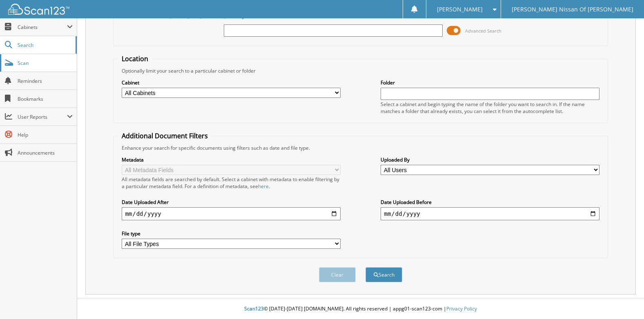 The width and height of the screenshot is (644, 319). What do you see at coordinates (490, 214) in the screenshot?
I see `input: end` at bounding box center [490, 214].